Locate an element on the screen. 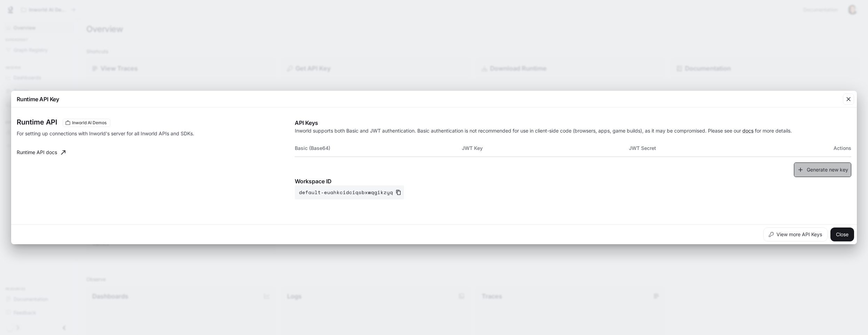  h3: Runtime API is located at coordinates (37, 122).